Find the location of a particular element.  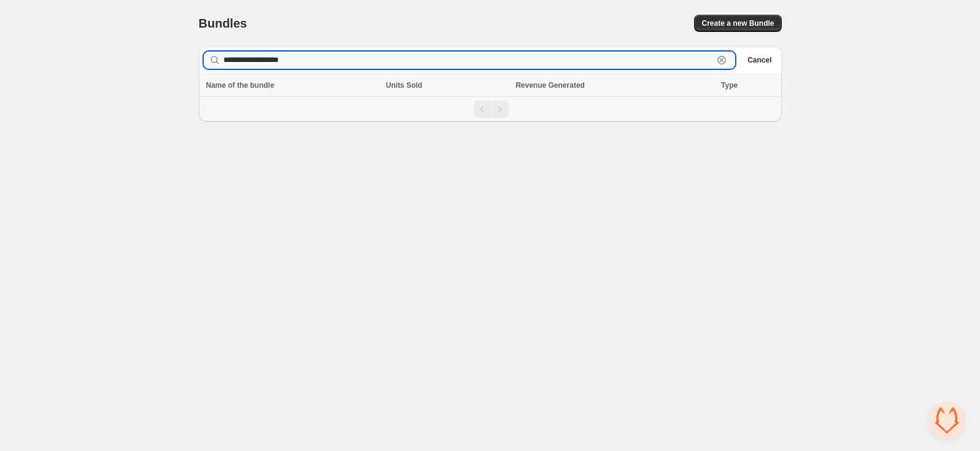

h1: Bundles is located at coordinates (223, 23).